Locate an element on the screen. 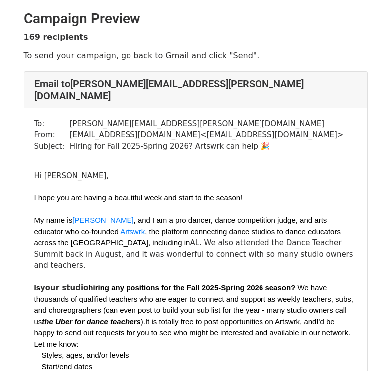 Image resolution: width=391 pixels, height=371 pixels. span: My name is , and I am a pro dancer, dance competition judge, and arts educator who co-founded is located at coordinates (181, 226).